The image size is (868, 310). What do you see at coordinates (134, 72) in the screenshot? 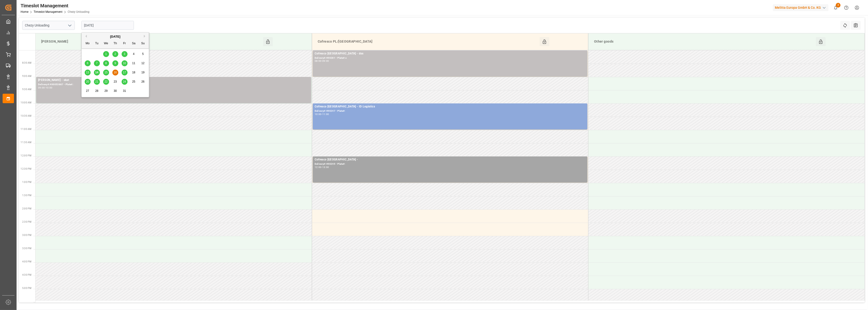
I see `div: Choose Saturday, October 18th, 2025` at bounding box center [134, 72].